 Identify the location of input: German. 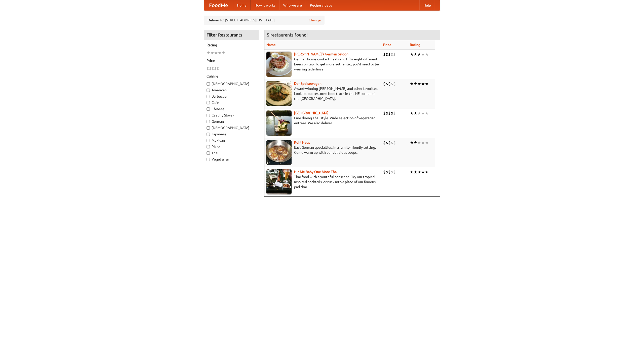
(208, 122).